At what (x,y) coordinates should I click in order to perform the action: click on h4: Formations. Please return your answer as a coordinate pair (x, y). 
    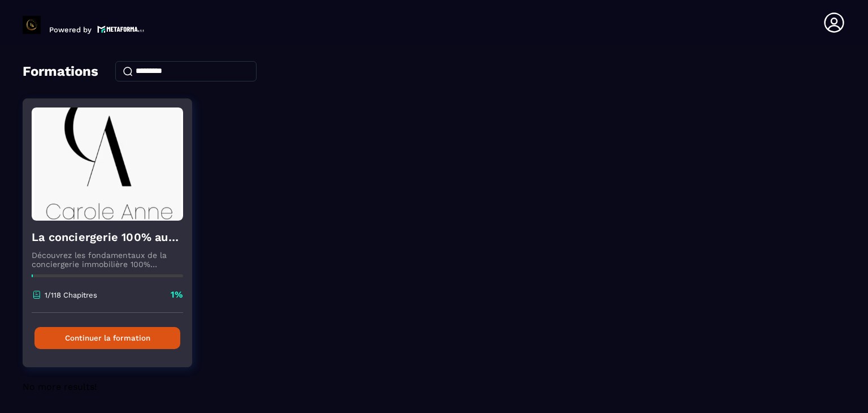
    Looking at the image, I should click on (61, 71).